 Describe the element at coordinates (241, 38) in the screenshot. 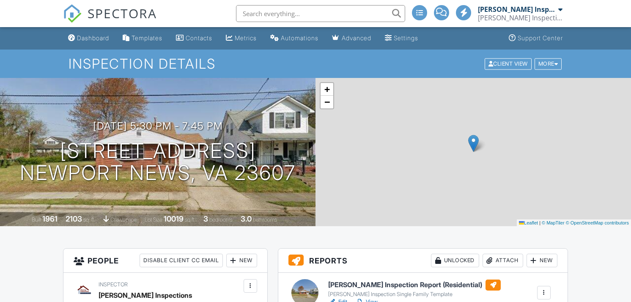

I see `a: Metrics` at that location.